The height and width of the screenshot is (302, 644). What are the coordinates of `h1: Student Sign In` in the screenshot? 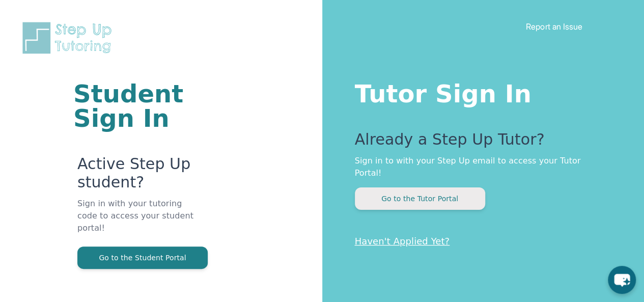 It's located at (136, 106).